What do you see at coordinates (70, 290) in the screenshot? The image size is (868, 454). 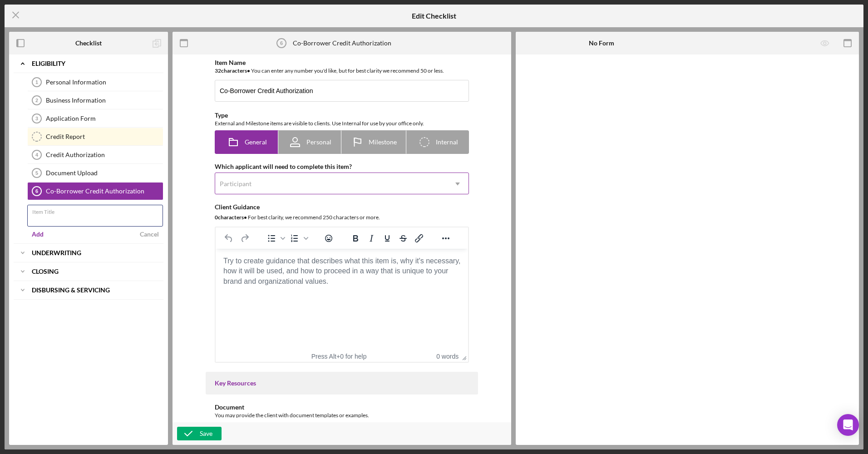 I see `b: Disbursing & Servicing` at bounding box center [70, 290].